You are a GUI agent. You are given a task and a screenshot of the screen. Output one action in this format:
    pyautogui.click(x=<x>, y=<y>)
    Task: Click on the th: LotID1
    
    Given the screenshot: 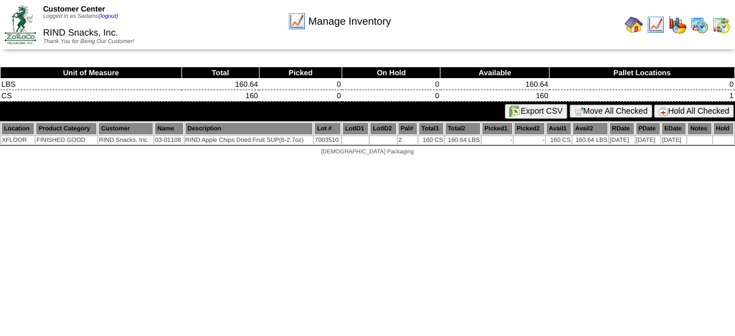 What is the action you would take?
    pyautogui.click(x=355, y=129)
    